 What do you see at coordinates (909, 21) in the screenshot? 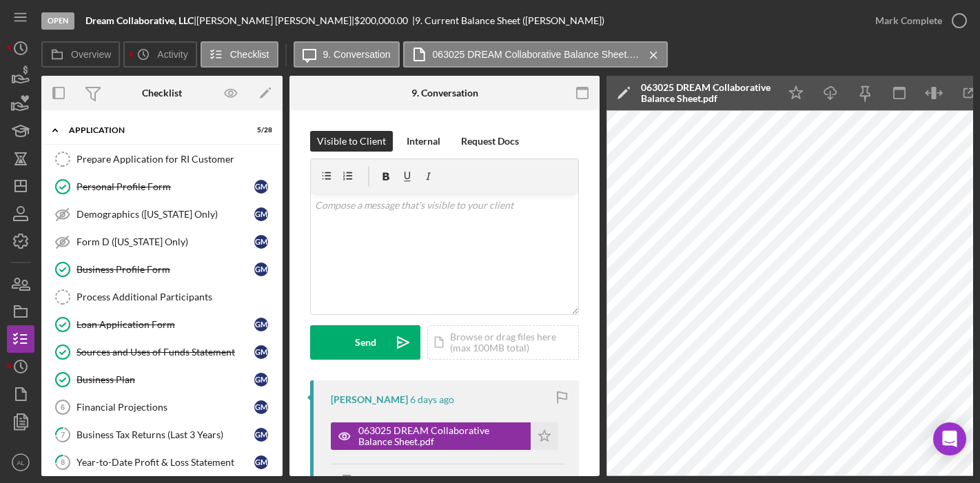
I see `div: Mark Complete` at bounding box center [909, 21].